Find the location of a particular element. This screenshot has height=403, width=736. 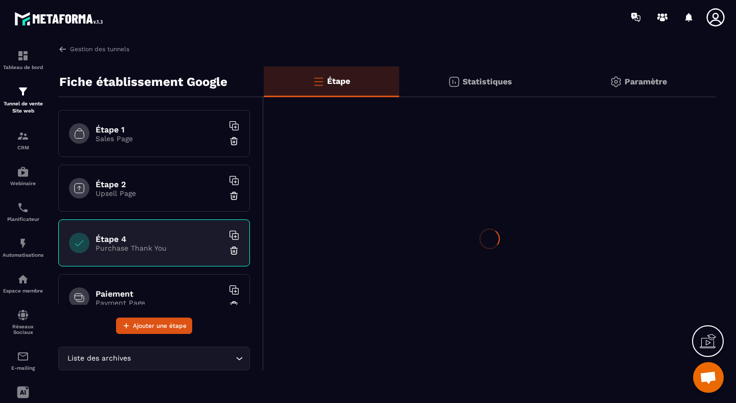

p: Webinaire is located at coordinates (23, 183).